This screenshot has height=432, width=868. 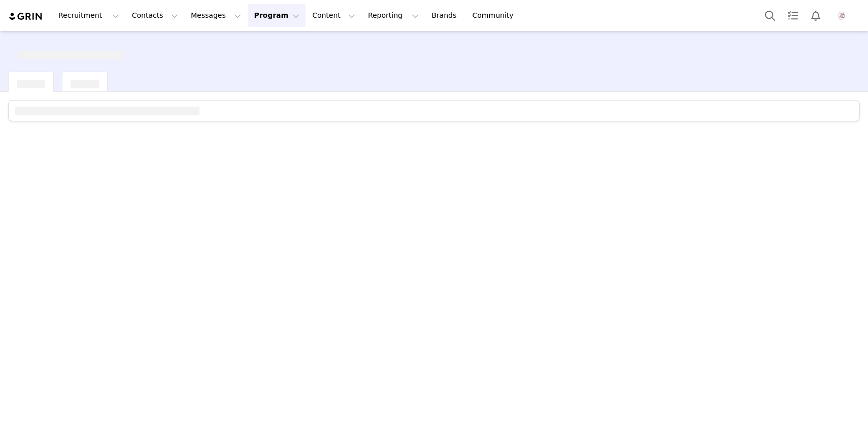 What do you see at coordinates (277, 15) in the screenshot?
I see `button: Program` at bounding box center [277, 15].